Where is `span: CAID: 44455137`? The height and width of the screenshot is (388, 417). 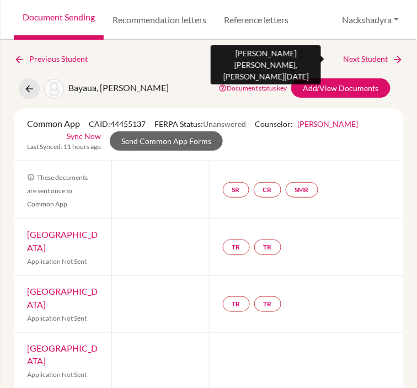
span: CAID: 44455137 is located at coordinates (117, 124).